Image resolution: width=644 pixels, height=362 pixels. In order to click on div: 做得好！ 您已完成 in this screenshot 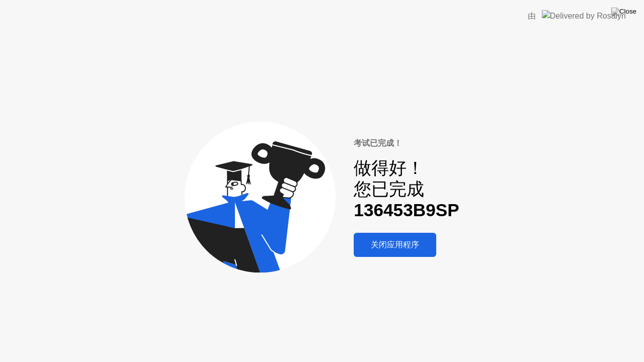, I will do `click(406, 189)`.